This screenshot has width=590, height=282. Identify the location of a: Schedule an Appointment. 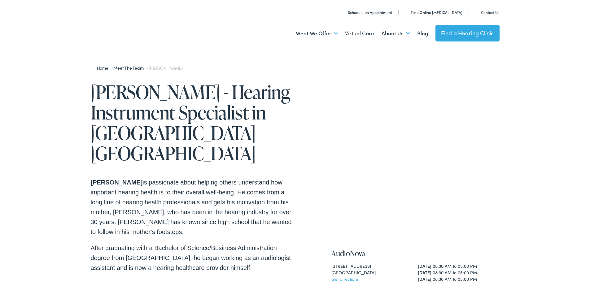
(366, 12).